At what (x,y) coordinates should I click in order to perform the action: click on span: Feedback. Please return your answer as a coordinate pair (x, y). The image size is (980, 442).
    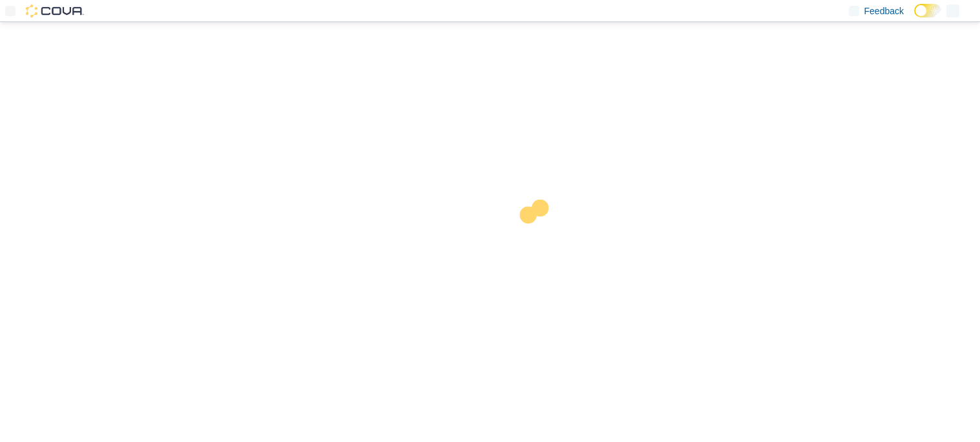
    Looking at the image, I should click on (884, 11).